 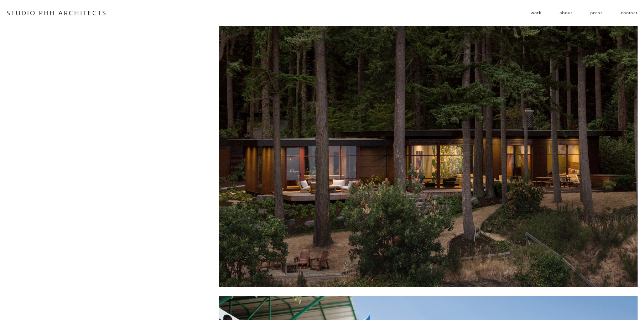 I want to click on a: press, so click(x=596, y=13).